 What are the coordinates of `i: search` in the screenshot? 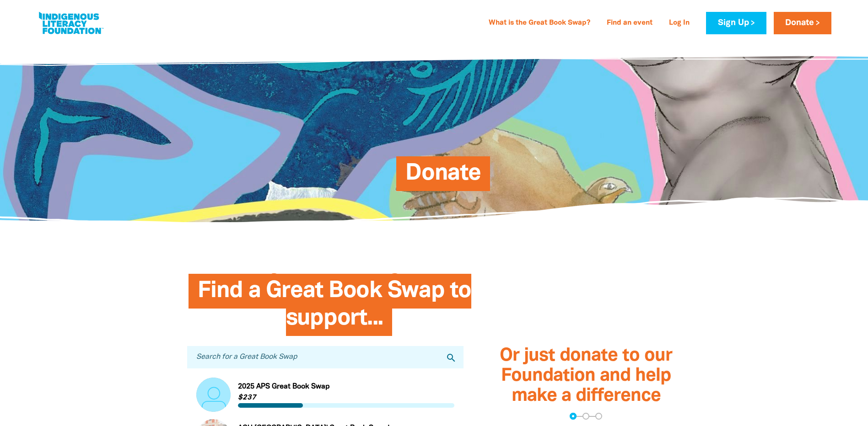 It's located at (451, 358).